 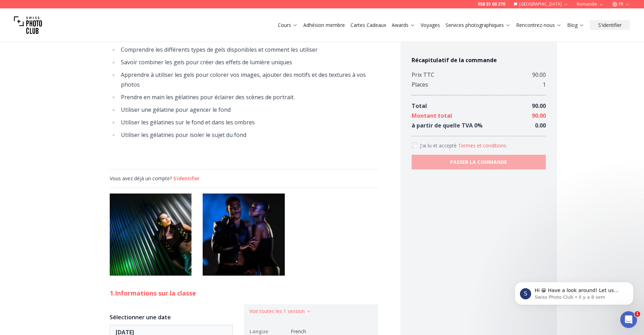 I want to click on div: Prix TTC, so click(x=423, y=75).